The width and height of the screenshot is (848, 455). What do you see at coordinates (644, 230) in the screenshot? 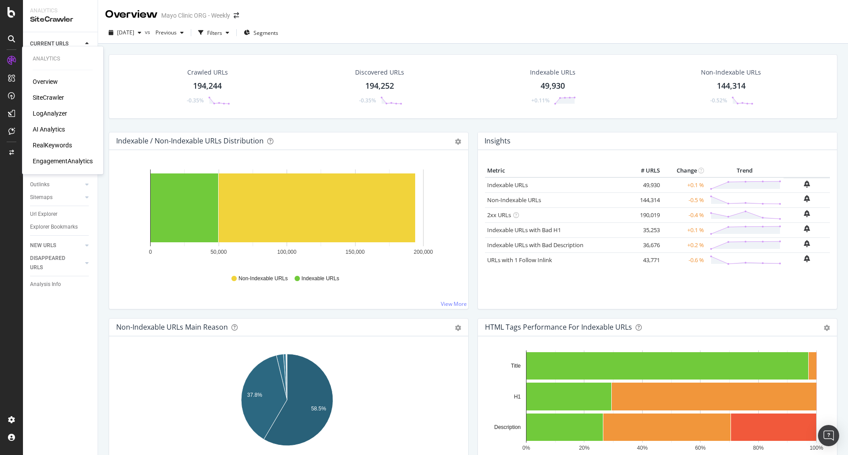
I see `td: 35,253` at bounding box center [644, 230].